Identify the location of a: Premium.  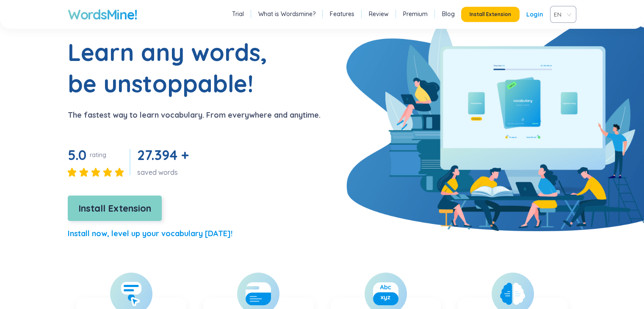
(415, 14).